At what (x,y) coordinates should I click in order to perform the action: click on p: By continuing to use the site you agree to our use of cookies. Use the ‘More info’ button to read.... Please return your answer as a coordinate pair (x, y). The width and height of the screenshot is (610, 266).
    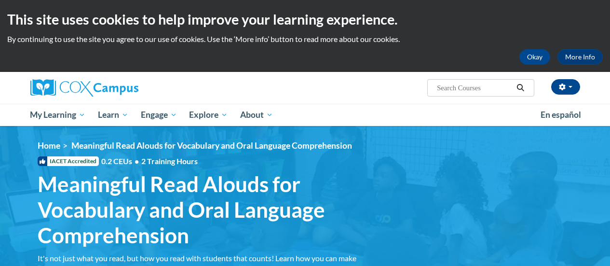
    Looking at the image, I should click on (305, 39).